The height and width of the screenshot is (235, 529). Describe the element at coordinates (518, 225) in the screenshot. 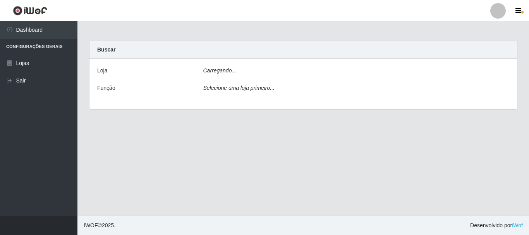

I see `a: iWof` at that location.